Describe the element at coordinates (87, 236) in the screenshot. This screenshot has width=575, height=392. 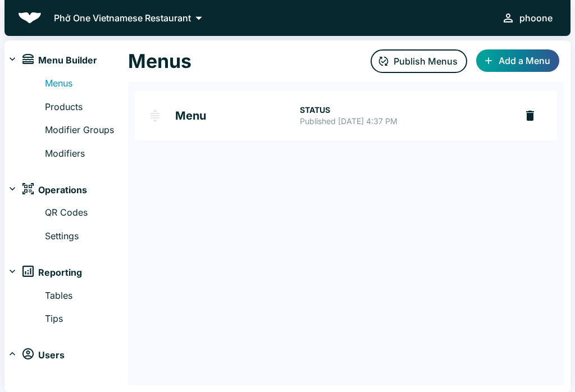
I see `a: Settings` at that location.